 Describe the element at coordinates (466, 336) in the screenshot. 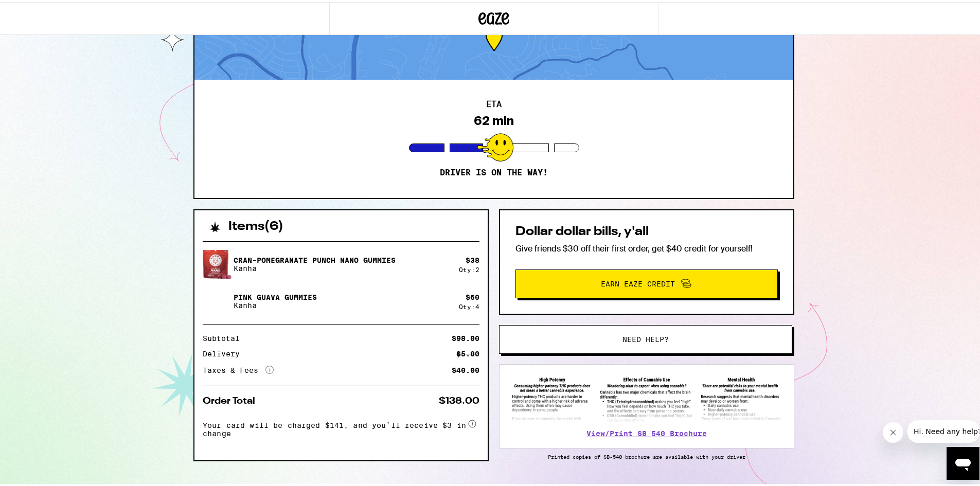

I see `div: $98.00` at that location.